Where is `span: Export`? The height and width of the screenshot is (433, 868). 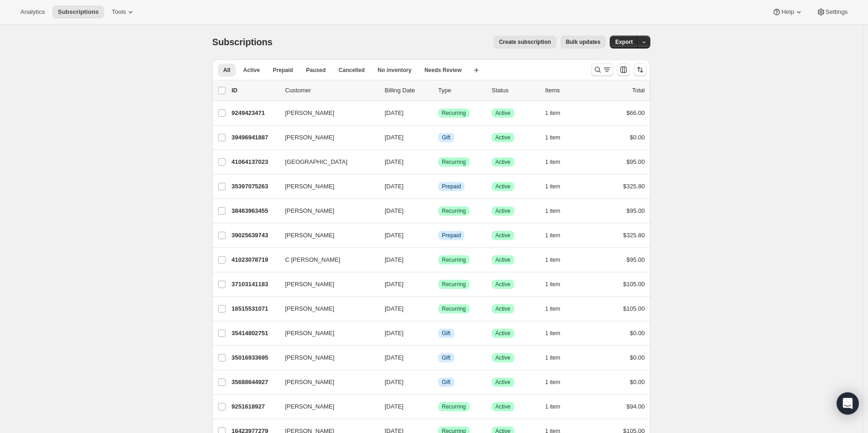
span: Export is located at coordinates (624, 42).